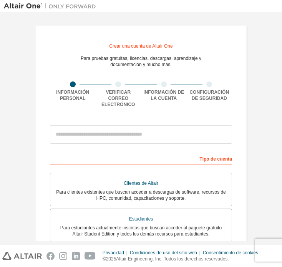 The width and height of the screenshot is (282, 267). Describe the element at coordinates (163, 252) in the screenshot. I see `font: Condiciones de uso del sitio web` at that location.